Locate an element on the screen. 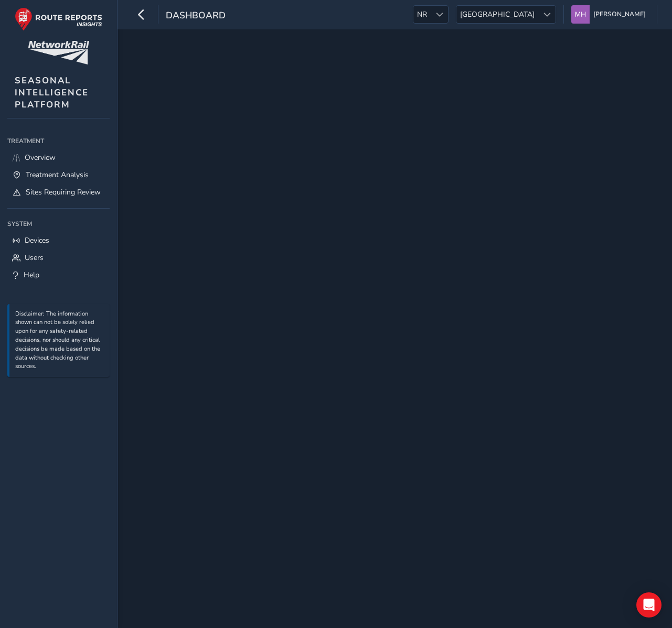 Image resolution: width=672 pixels, height=628 pixels. a: Users is located at coordinates (58, 257).